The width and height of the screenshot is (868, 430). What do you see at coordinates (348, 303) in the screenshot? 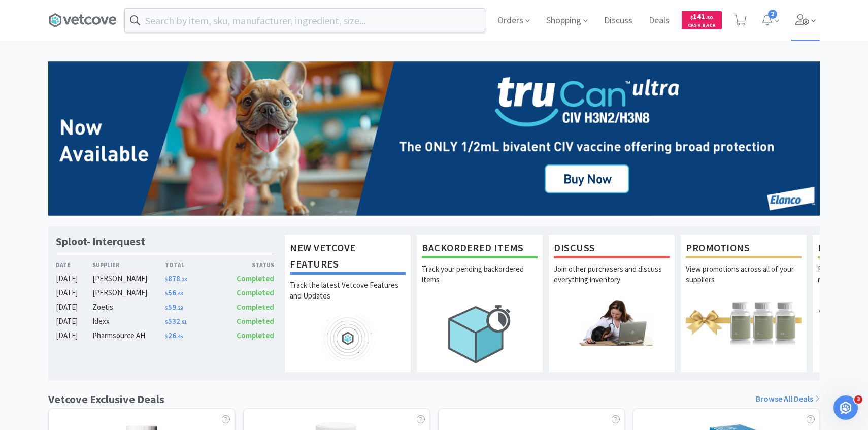
I see `a: New Vetcove FeaturesTrack the latest Vetcove Features and Updates` at bounding box center [348, 303].